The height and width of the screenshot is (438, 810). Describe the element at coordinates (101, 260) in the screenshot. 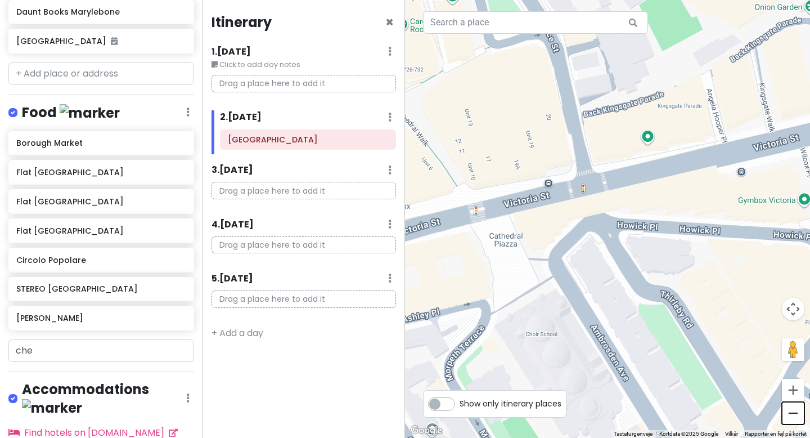

I see `h6: Circolo Popolare` at that location.